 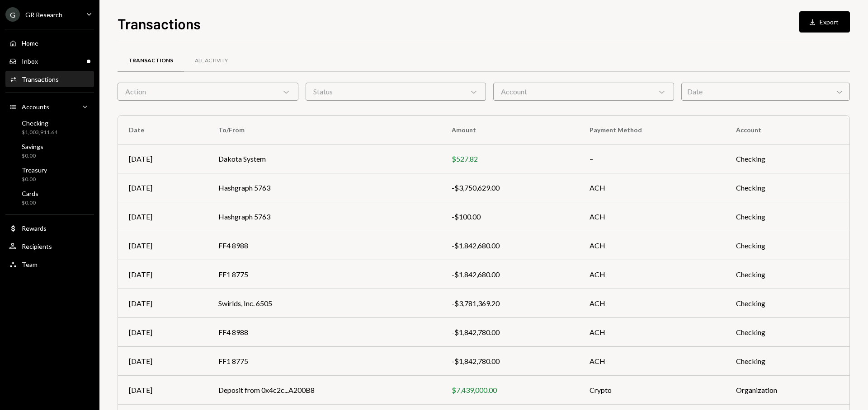 I want to click on a: Rewards, so click(x=49, y=228).